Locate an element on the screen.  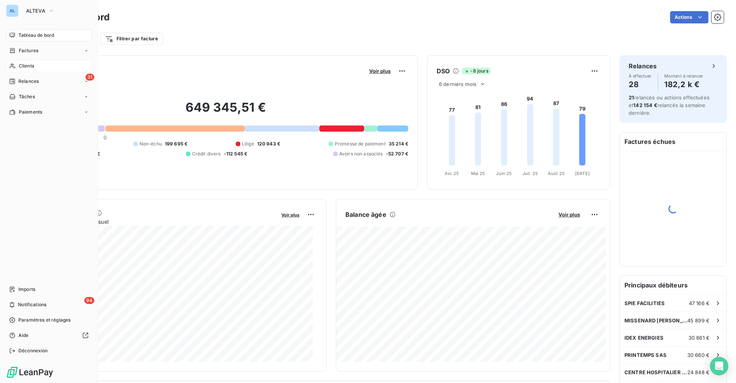
span: 30 660 € is located at coordinates (698, 355).